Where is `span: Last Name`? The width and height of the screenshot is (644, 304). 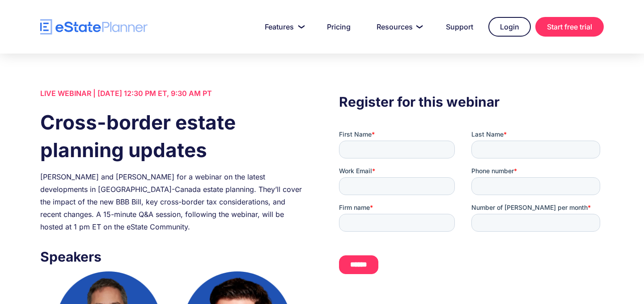 span: Last Name is located at coordinates (148, 4).